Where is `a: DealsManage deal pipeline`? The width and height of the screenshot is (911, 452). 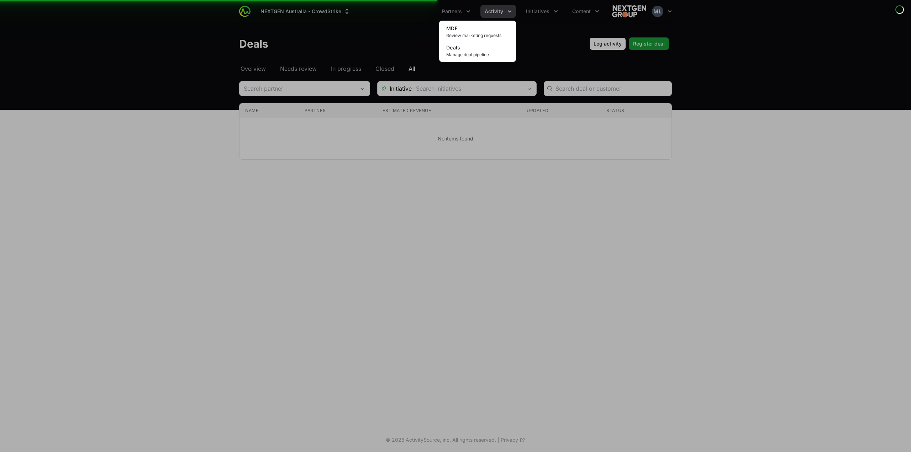 a: DealsManage deal pipeline is located at coordinates (478, 51).